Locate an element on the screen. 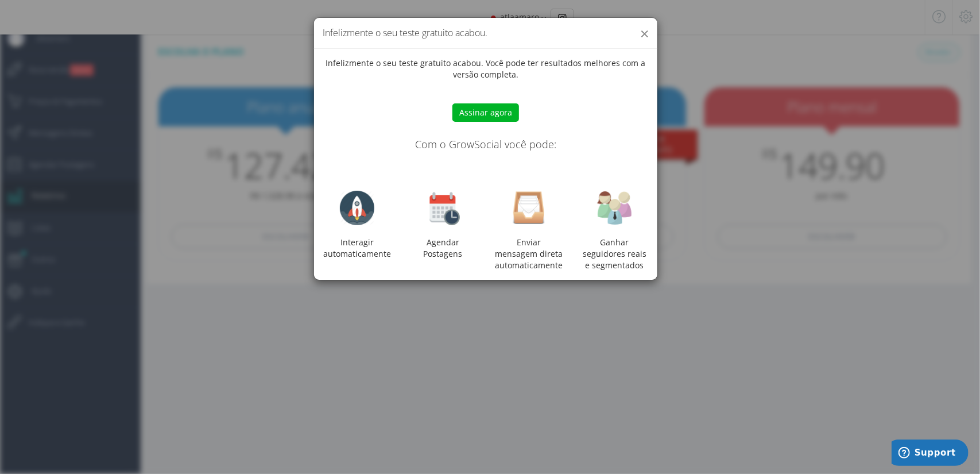  h4: Com o GrowSocial você pode: is located at coordinates (486, 145).